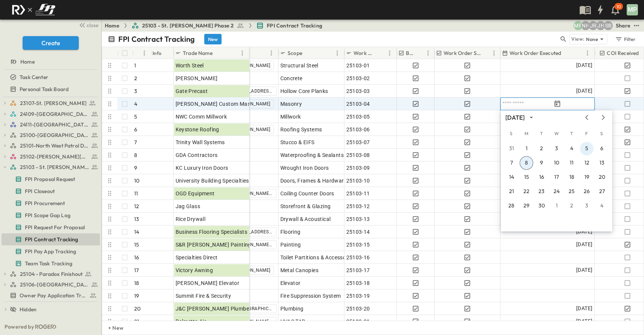 The width and height of the screenshot is (644, 335). What do you see at coordinates (541, 192) in the screenshot?
I see `button: 23` at bounding box center [541, 192].